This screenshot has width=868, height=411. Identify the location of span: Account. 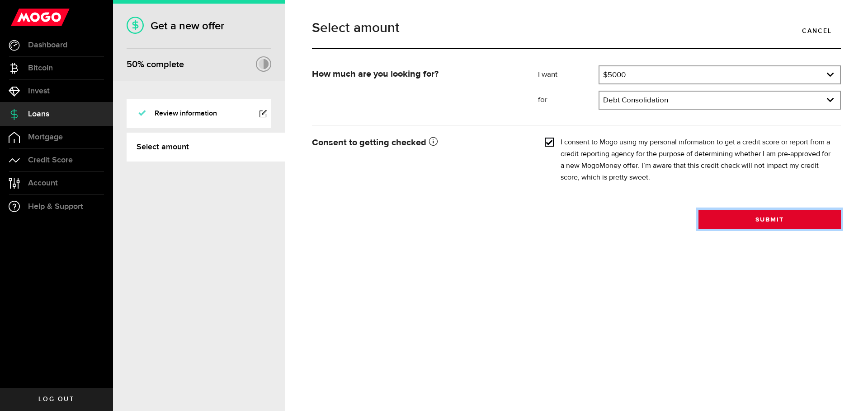
(43, 184).